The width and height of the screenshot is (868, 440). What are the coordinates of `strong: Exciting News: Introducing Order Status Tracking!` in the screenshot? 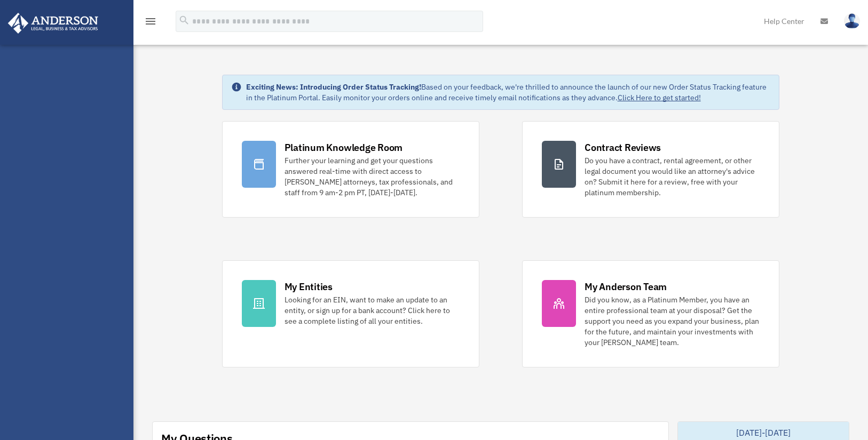 It's located at (334, 87).